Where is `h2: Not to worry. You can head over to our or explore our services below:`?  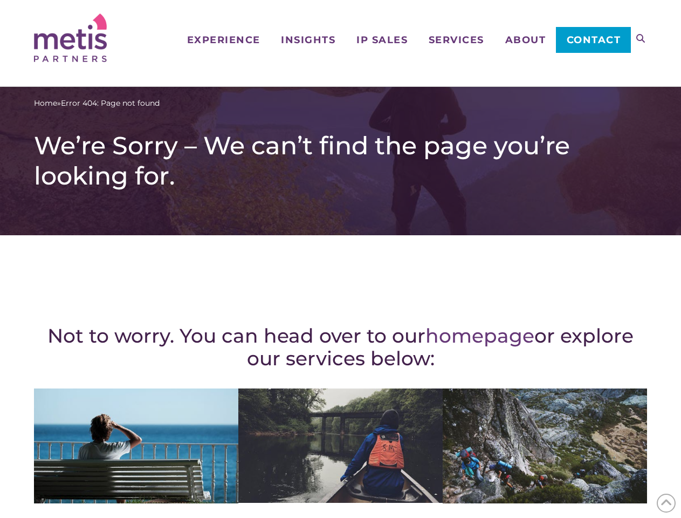
h2: Not to worry. You can head over to our or explore our services below: is located at coordinates (340, 347).